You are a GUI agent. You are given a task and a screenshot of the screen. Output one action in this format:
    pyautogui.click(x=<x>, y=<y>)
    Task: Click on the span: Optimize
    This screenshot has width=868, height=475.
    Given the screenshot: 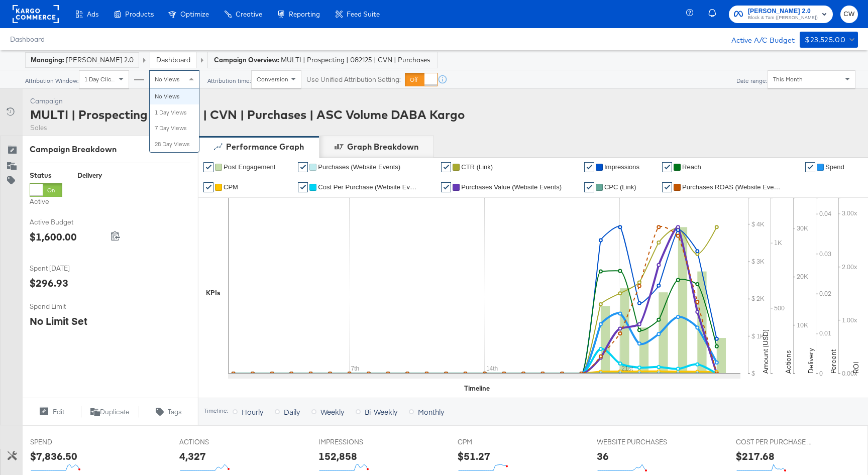 What is the action you would take?
    pyautogui.click(x=195, y=14)
    